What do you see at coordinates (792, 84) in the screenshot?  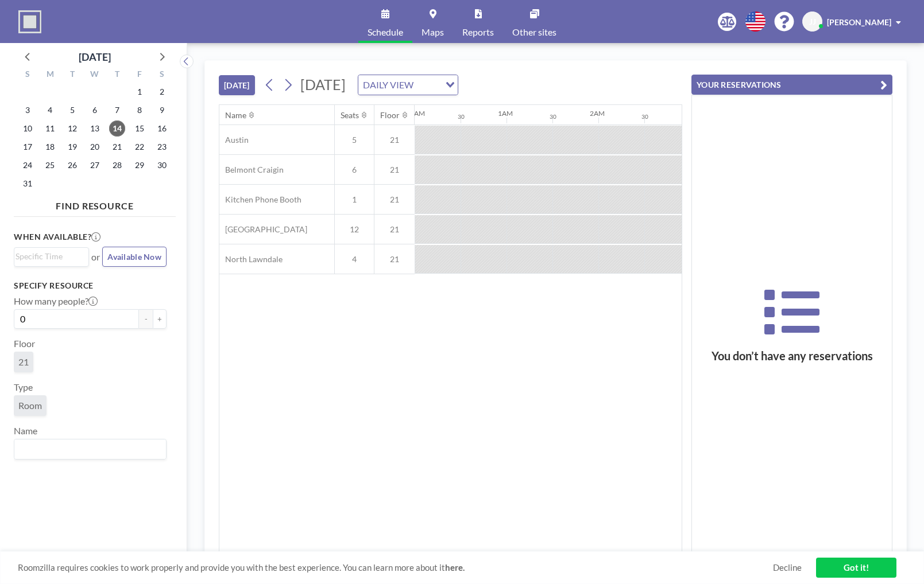 I see `button: YOUR RESERVATIONS` at bounding box center [792, 84].